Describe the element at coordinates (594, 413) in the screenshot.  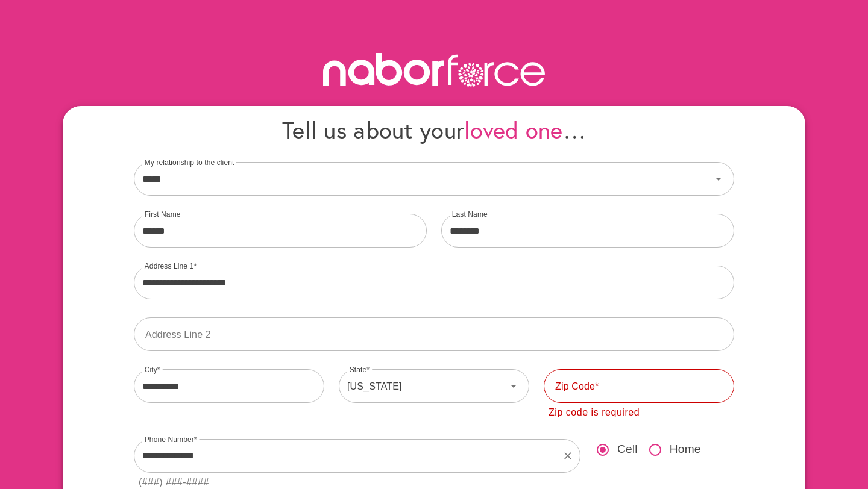
I see `div: Zip code is required` at that location.